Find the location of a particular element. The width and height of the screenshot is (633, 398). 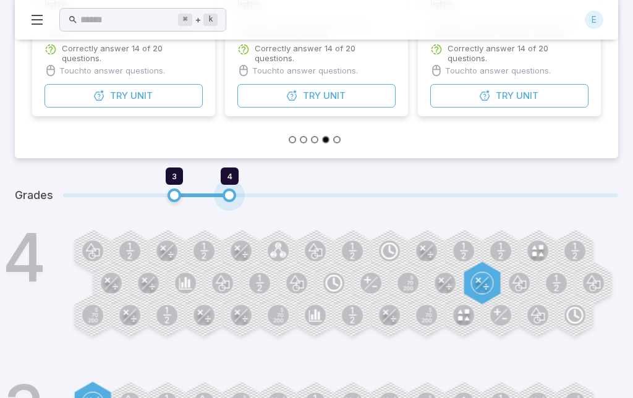

button: Go to slide 5 is located at coordinates (337, 140).